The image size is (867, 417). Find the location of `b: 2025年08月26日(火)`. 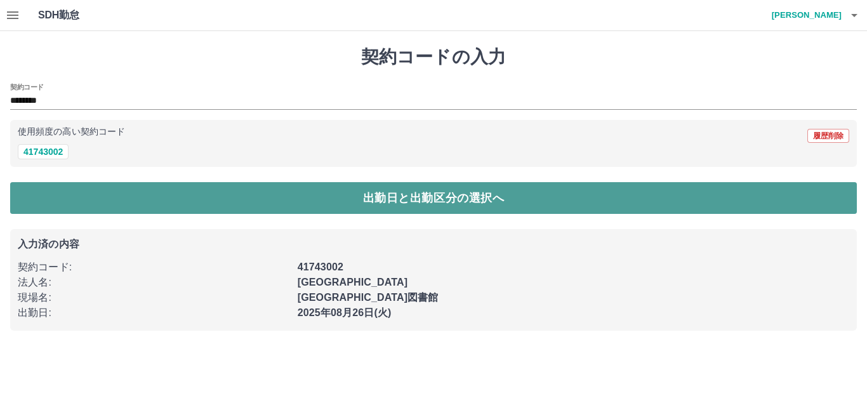

b: 2025年08月26日(火) is located at coordinates (345, 312).